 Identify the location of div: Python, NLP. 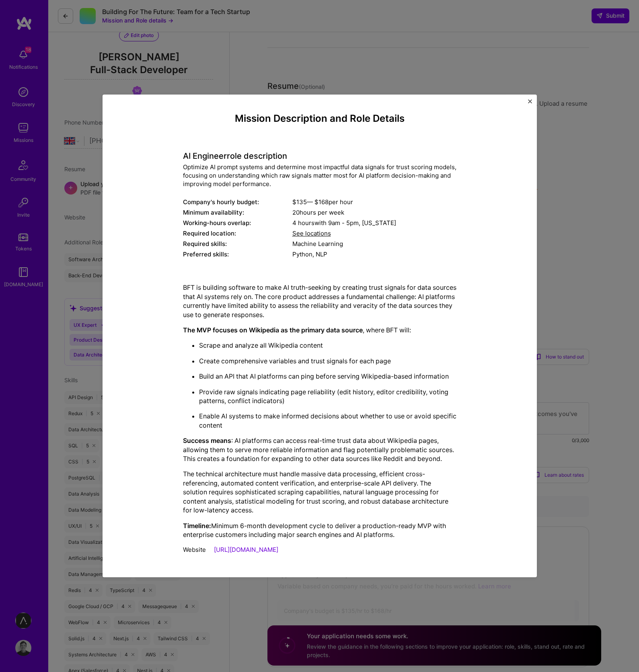
(374, 255).